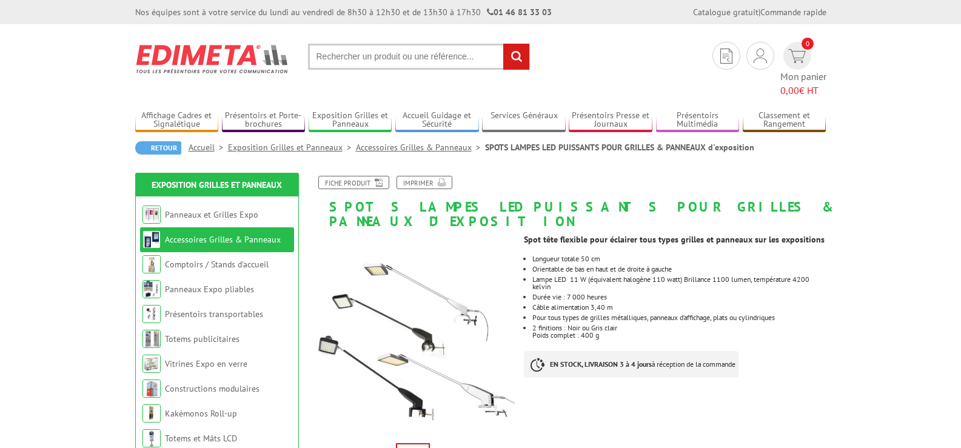 The image size is (961, 448). What do you see at coordinates (152, 289) in the screenshot?
I see `img: Panneaux Expo pliables` at bounding box center [152, 289].